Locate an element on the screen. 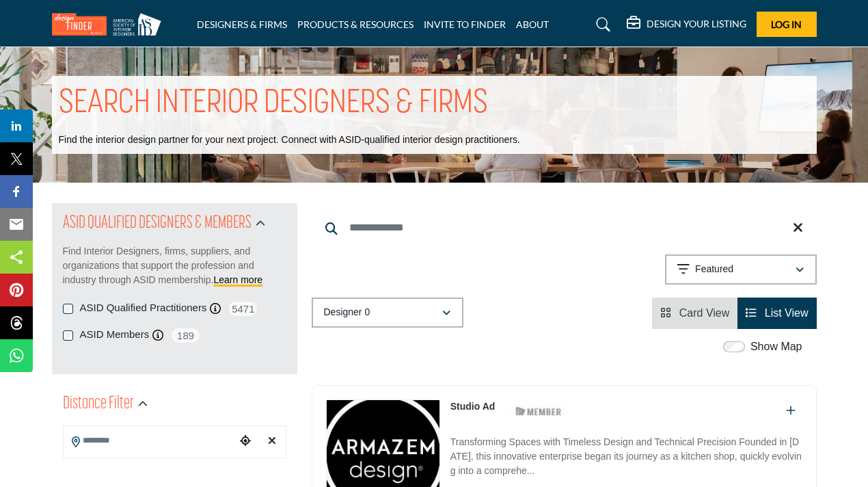 The height and width of the screenshot is (487, 868). a: Add To List is located at coordinates (791, 410).